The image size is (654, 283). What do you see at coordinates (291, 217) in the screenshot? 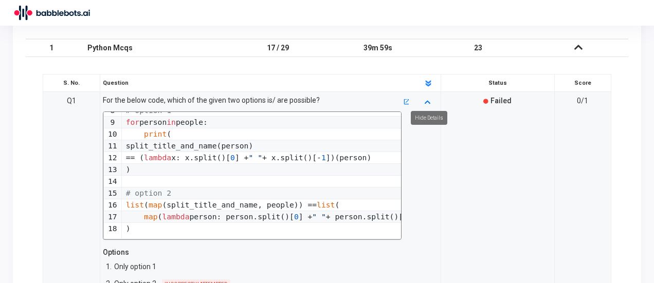
I see `td: ( person: person.split()[ ] + + person.split()[- ], people)` at bounding box center [291, 217].